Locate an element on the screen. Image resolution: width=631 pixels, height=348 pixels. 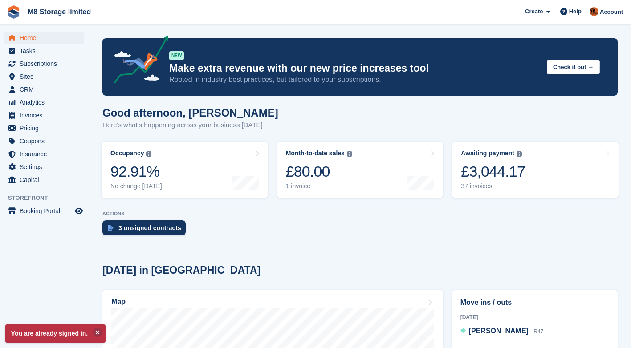
p: Rooted in industry best practices, but tailored to your subscriptions. is located at coordinates (355, 80).